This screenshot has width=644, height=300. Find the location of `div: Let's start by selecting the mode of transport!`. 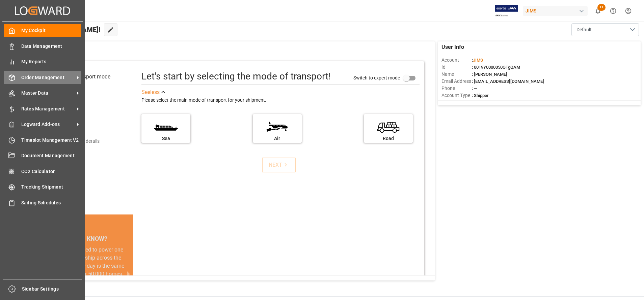

div: Let's start by selecting the mode of transport! is located at coordinates (236, 76).